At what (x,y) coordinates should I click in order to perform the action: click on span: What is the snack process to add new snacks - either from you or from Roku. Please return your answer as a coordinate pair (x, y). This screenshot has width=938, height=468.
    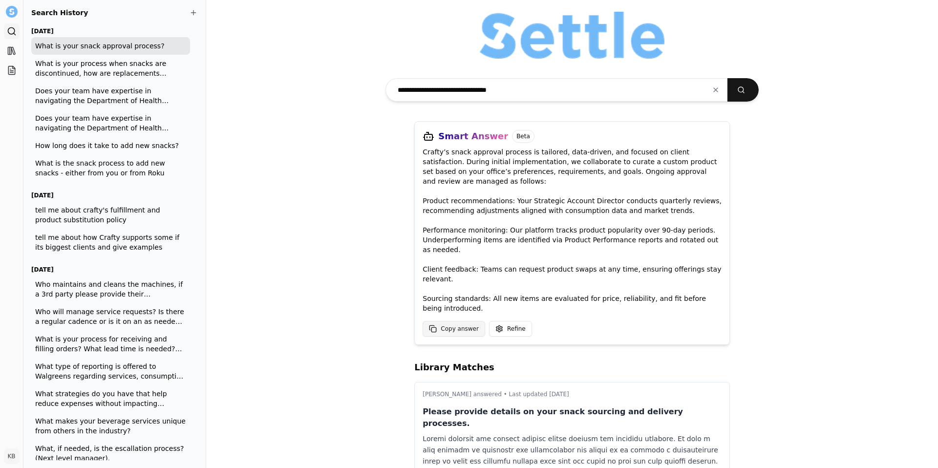
    Looking at the image, I should click on (110, 168).